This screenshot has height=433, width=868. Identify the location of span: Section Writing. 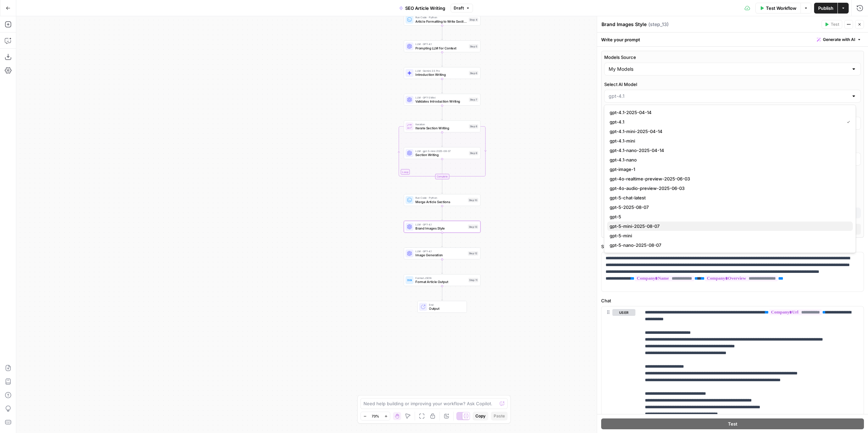
(441, 155).